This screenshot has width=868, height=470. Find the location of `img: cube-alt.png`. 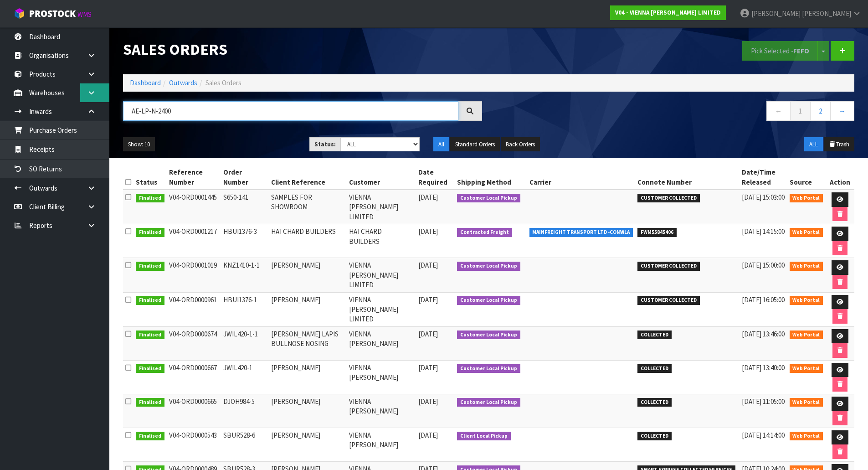

img: cube-alt.png is located at coordinates (19, 13).